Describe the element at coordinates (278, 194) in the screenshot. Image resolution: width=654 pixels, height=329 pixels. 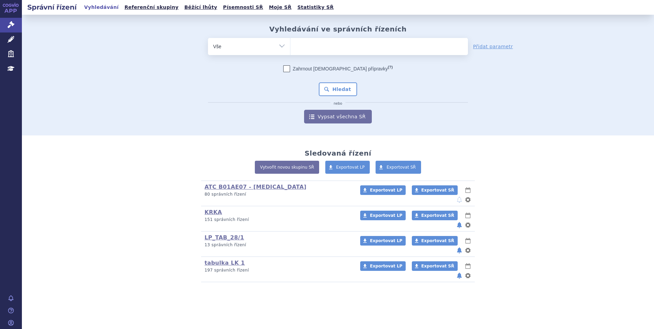
I see `p: 80 správních řízení` at that location.